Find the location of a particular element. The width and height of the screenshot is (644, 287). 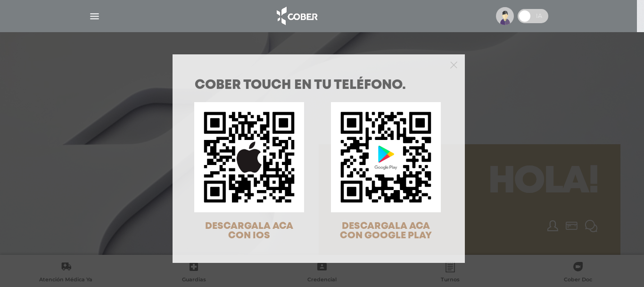

h1: COBER TOUCH en tu teléfono. is located at coordinates (319, 86).